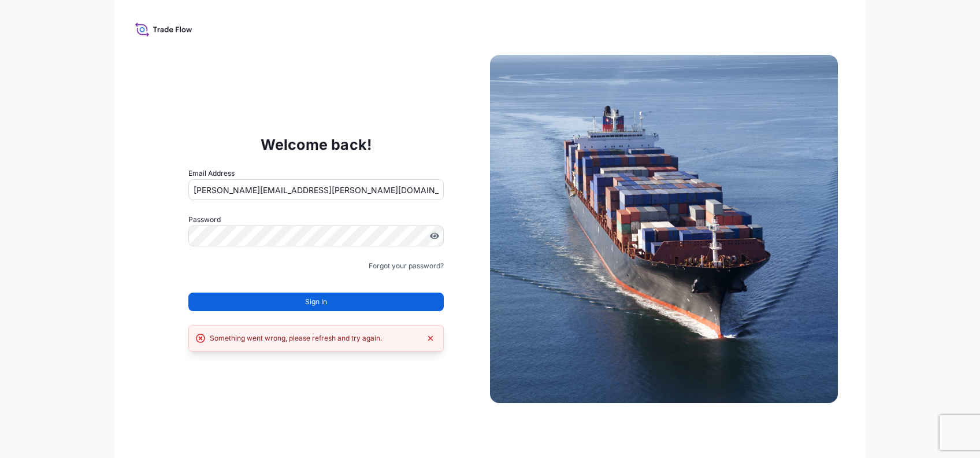 Image resolution: width=980 pixels, height=458 pixels. Describe the element at coordinates (296, 338) in the screenshot. I see `div: Something went wrong, please refresh and try again.` at that location.